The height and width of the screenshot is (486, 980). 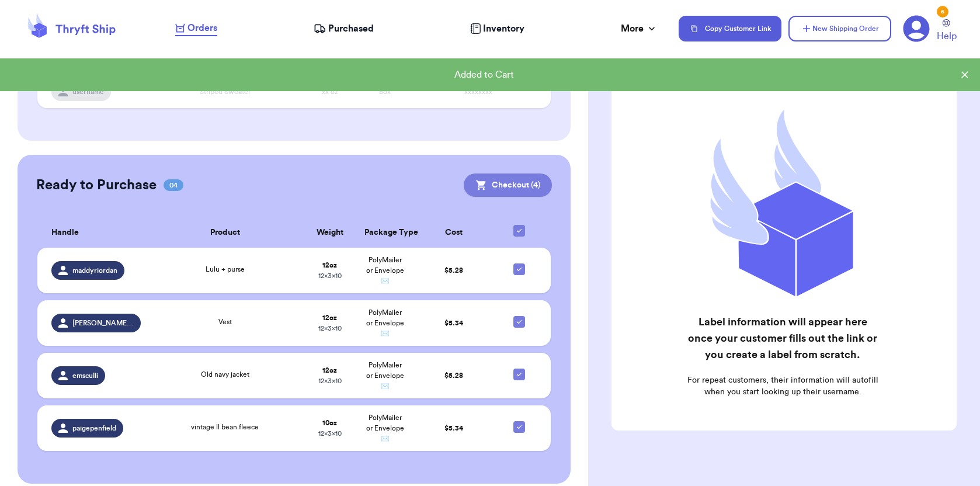 I want to click on span: Handle, so click(x=65, y=233).